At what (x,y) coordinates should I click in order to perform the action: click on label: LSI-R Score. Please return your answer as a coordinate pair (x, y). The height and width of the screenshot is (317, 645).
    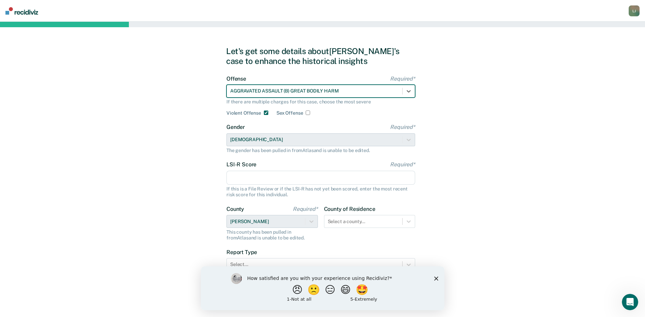
    Looking at the image, I should click on (321, 164).